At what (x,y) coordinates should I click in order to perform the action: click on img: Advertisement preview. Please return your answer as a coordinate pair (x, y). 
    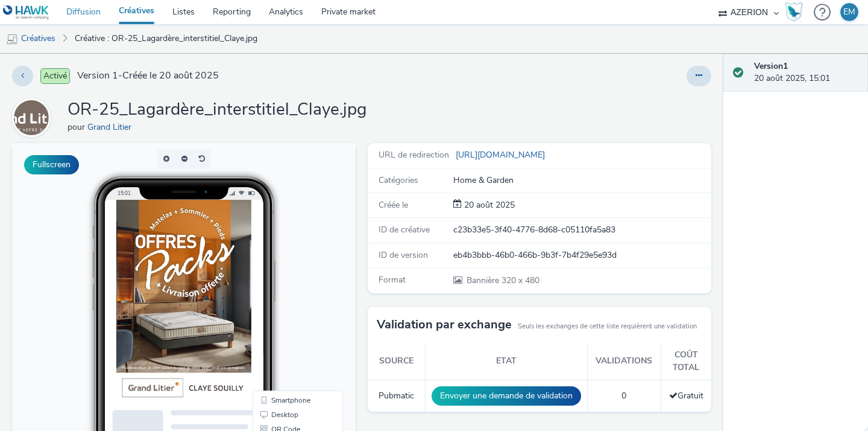
    Looking at the image, I should click on (172, 158).